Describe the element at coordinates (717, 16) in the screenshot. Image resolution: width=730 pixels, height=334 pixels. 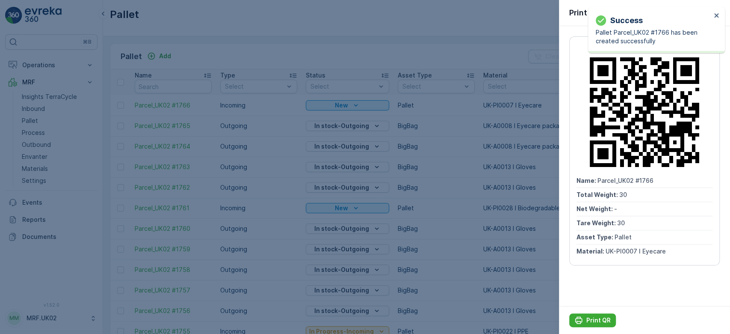
I see `button: close` at that location.